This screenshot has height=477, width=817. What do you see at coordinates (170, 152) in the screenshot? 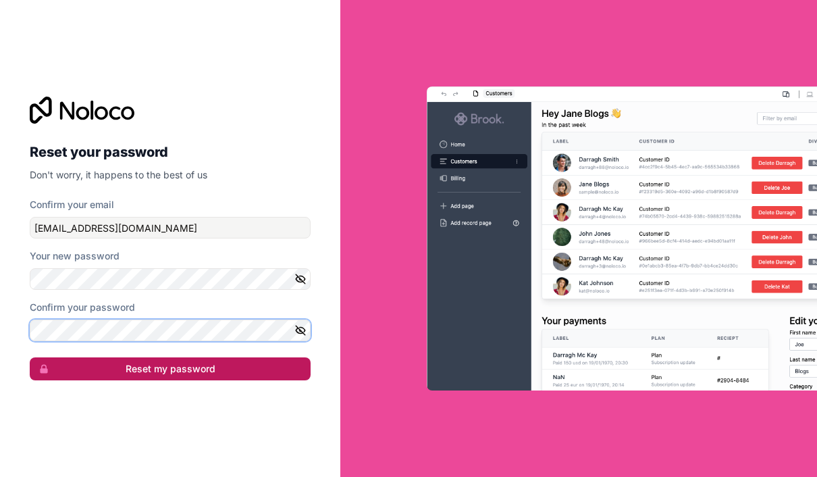
I see `h2: Reset your password` at bounding box center [170, 152].